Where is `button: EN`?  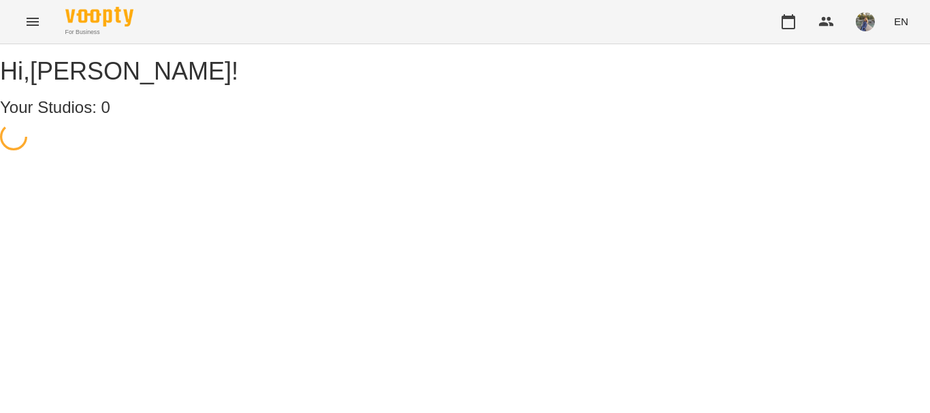 button: EN is located at coordinates (901, 21).